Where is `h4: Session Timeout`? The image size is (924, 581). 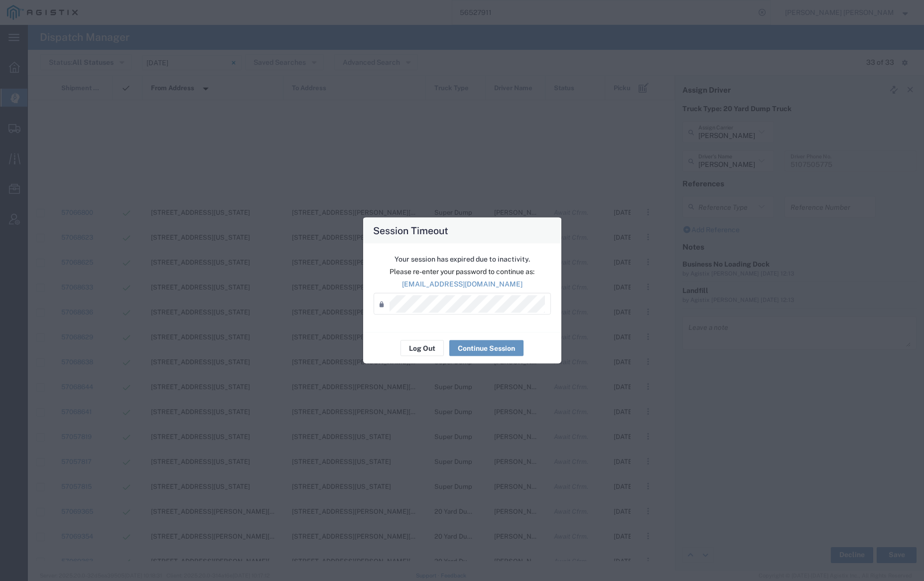 h4: Session Timeout is located at coordinates (410, 230).